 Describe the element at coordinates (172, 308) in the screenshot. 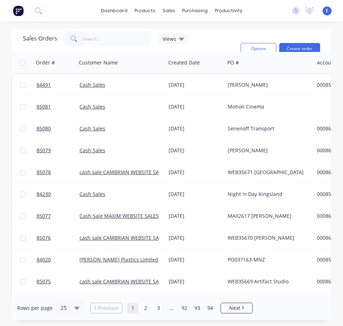

I see `a: Jump forward` at that location.